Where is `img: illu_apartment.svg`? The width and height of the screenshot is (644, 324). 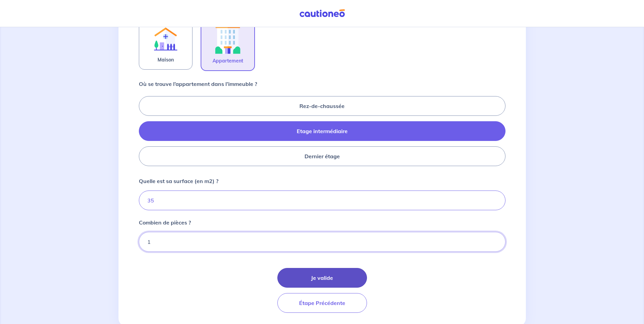
img: illu_apartment.svg is located at coordinates (228, 38).